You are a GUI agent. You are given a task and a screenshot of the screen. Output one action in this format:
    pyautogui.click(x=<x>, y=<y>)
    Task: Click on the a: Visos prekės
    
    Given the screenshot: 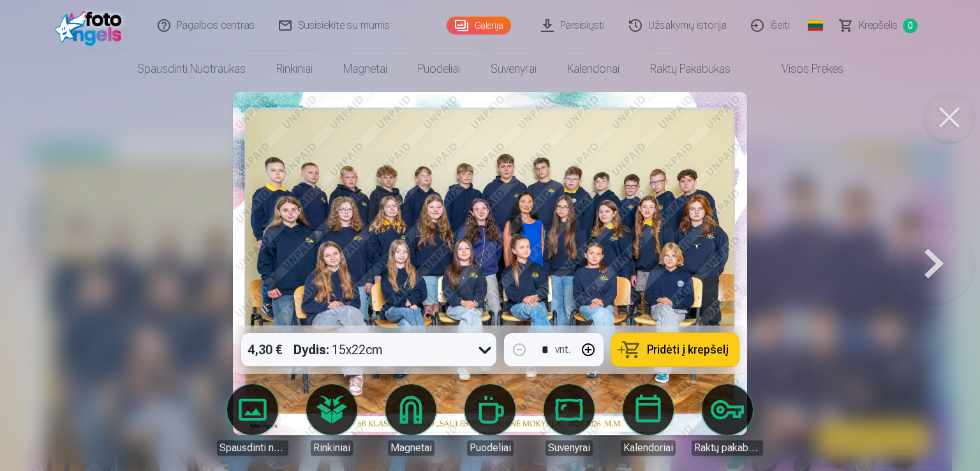 What is the action you would take?
    pyautogui.click(x=802, y=69)
    